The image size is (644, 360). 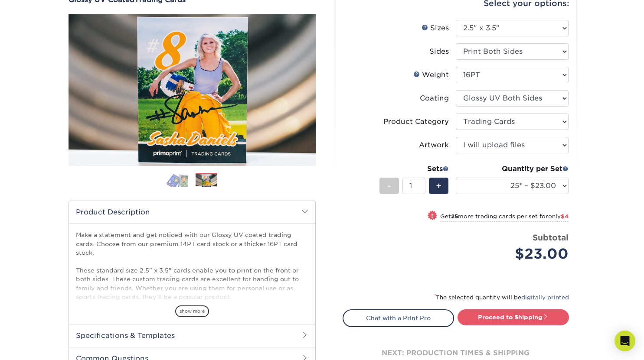 What do you see at coordinates (558, 216) in the screenshot?
I see `span: only` at bounding box center [558, 216].